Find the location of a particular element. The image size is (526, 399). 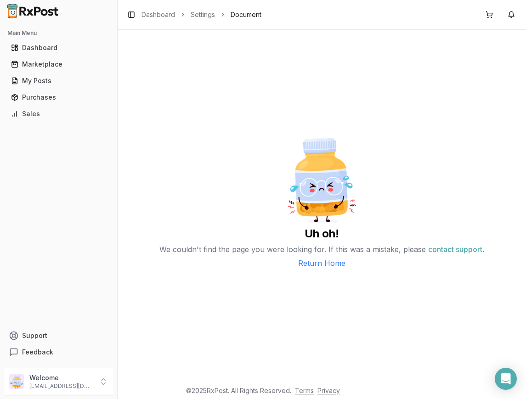

nav: breadcrumb is located at coordinates (201, 15).